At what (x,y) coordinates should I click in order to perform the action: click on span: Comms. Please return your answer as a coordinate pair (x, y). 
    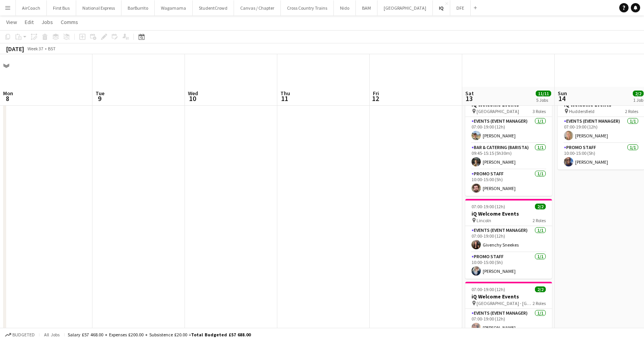
    Looking at the image, I should click on (69, 22).